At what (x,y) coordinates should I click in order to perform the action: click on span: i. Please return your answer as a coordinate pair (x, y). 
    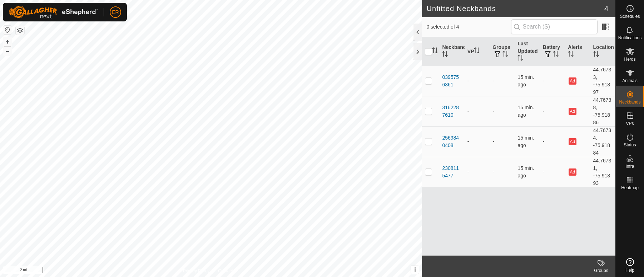
    Looking at the image, I should click on (415, 269).